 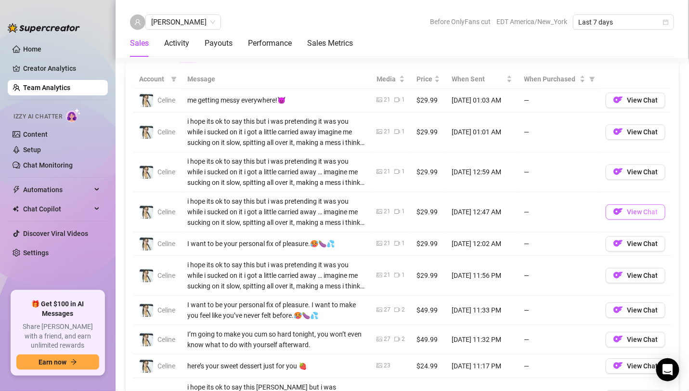 What do you see at coordinates (48, 165) in the screenshot?
I see `a: Chat Monitoring` at bounding box center [48, 165].